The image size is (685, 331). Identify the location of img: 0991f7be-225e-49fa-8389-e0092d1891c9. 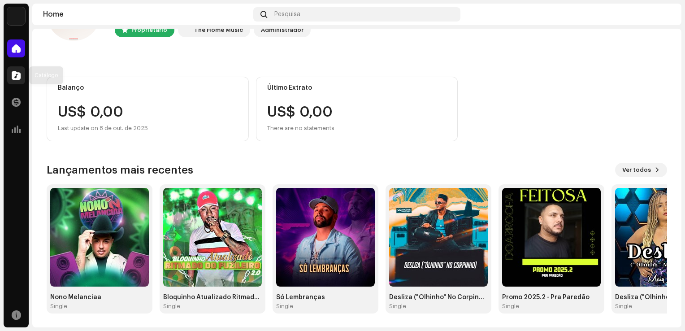
(326, 237).